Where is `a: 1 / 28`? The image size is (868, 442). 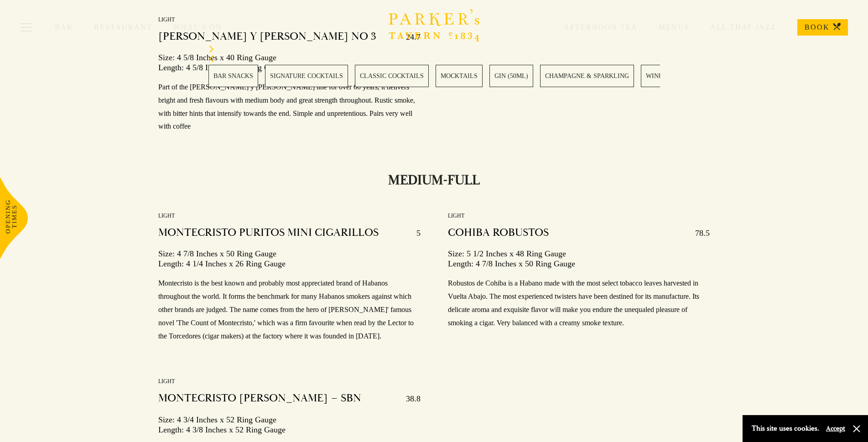
a: 1 / 28 is located at coordinates (233, 75).